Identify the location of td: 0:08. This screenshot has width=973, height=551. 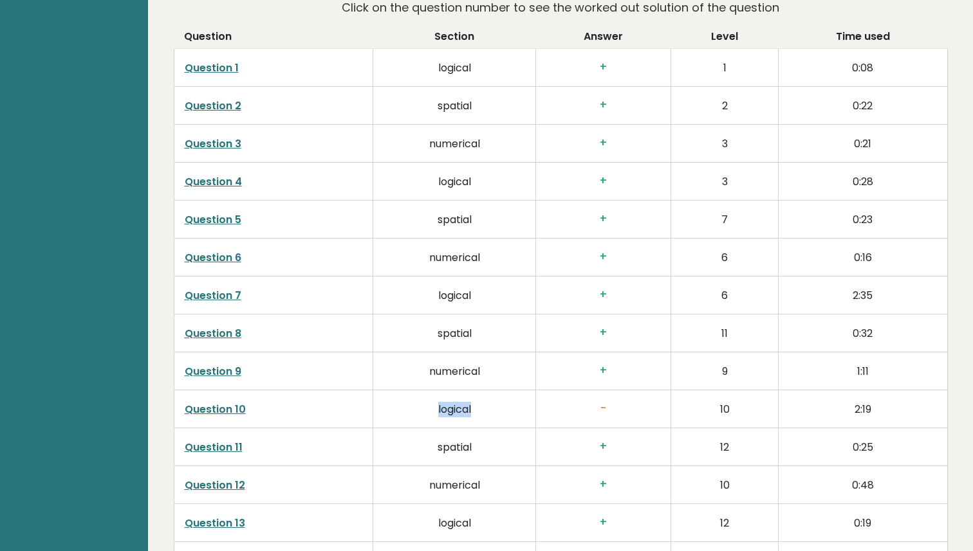
(863, 67).